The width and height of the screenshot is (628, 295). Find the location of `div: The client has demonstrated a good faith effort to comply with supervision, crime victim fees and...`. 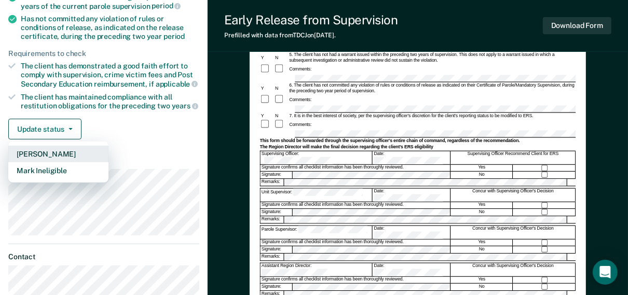

div: The client has demonstrated a good faith effort to comply with supervision, crime victim fees and... is located at coordinates (110, 75).